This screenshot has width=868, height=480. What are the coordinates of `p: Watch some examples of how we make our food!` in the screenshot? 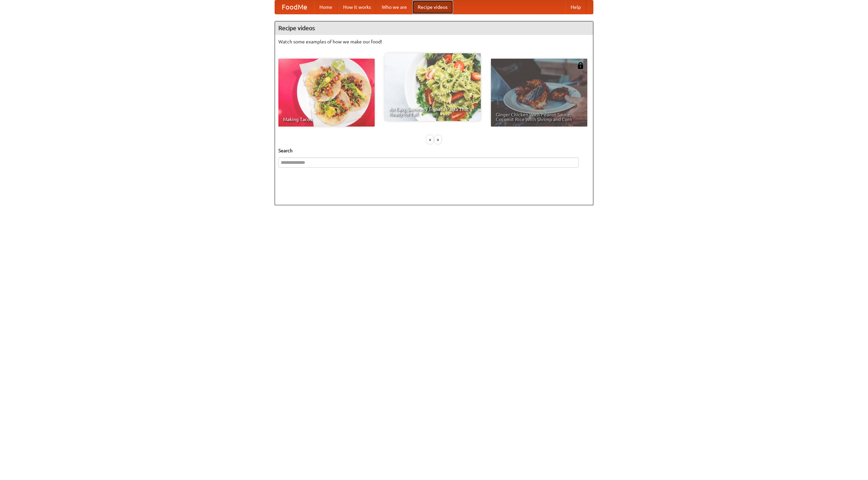 It's located at (434, 42).